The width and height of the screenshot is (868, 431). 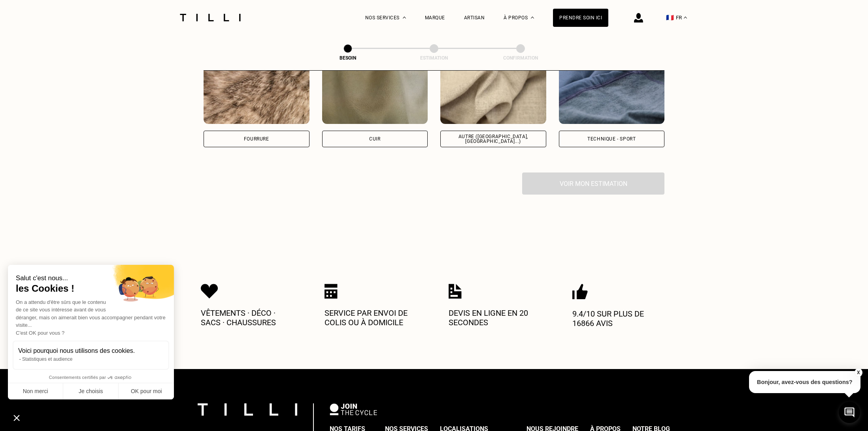 I want to click on img: Tilli retouche vos vêtements en Technique - Sport, so click(x=611, y=88).